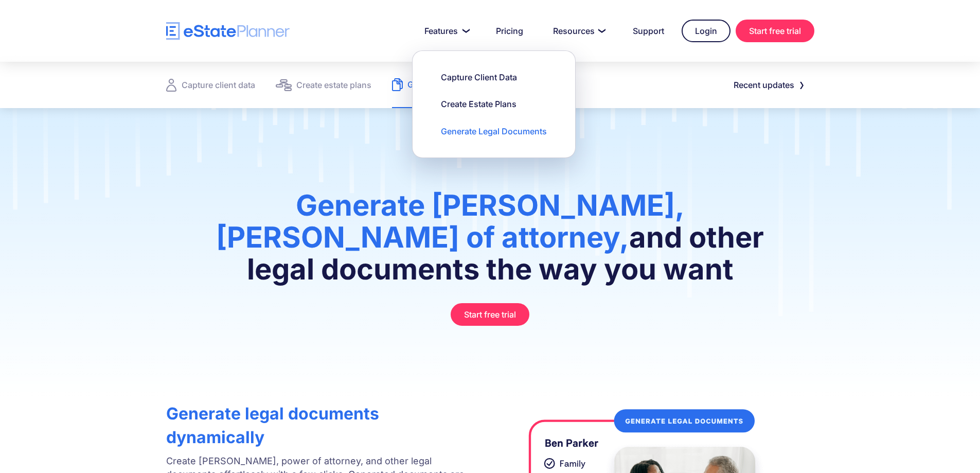 Image resolution: width=980 pixels, height=473 pixels. What do you see at coordinates (768, 85) in the screenshot?
I see `a: Recent updates` at bounding box center [768, 85].